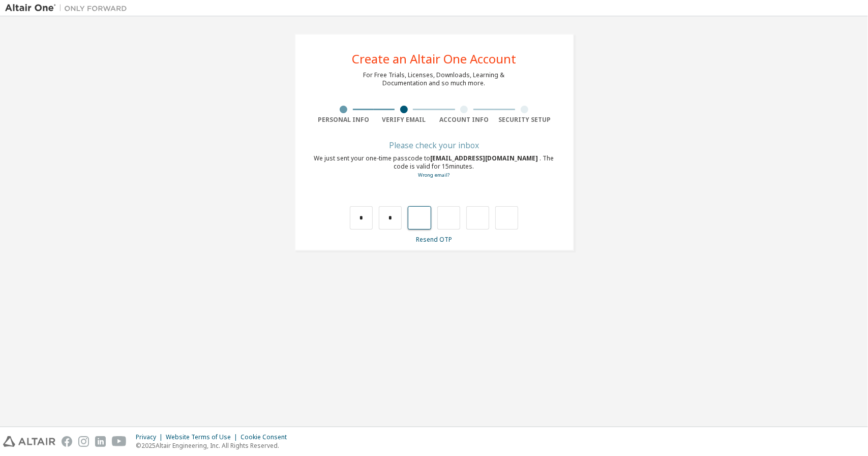  What do you see at coordinates (29, 441) in the screenshot?
I see `img: altair_logo.svg` at bounding box center [29, 441].